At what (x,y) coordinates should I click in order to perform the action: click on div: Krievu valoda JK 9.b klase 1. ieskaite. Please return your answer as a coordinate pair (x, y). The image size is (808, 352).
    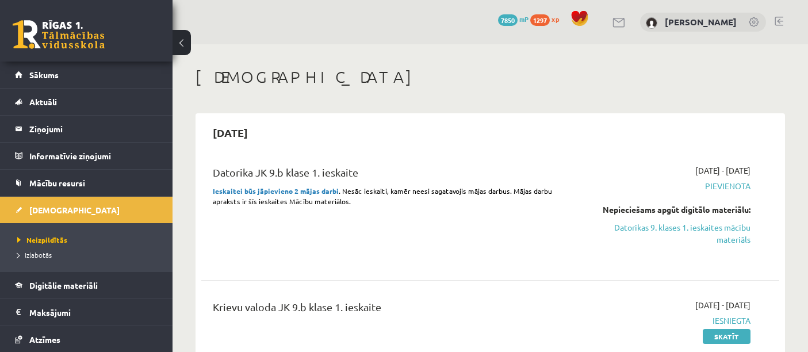
    Looking at the image, I should click on (389, 309).